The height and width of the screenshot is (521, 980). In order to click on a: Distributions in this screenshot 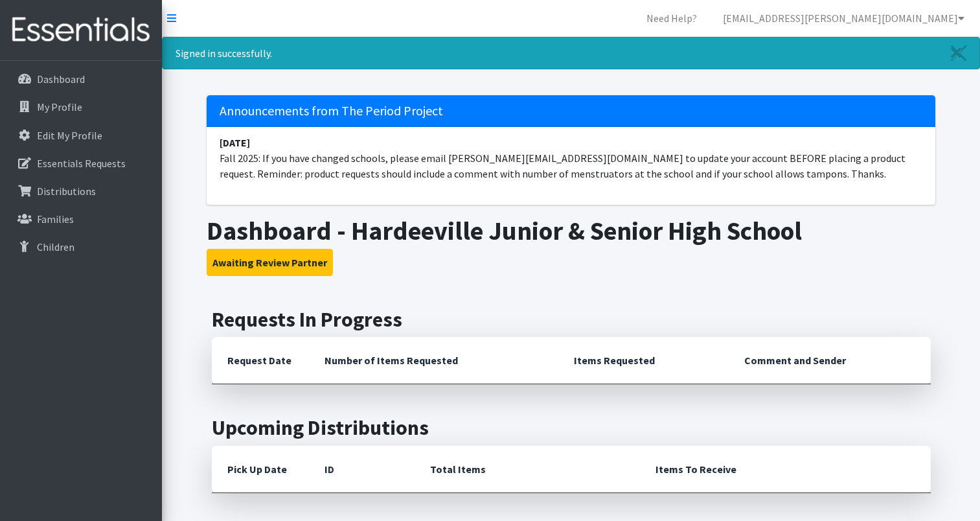, I will do `click(81, 191)`.